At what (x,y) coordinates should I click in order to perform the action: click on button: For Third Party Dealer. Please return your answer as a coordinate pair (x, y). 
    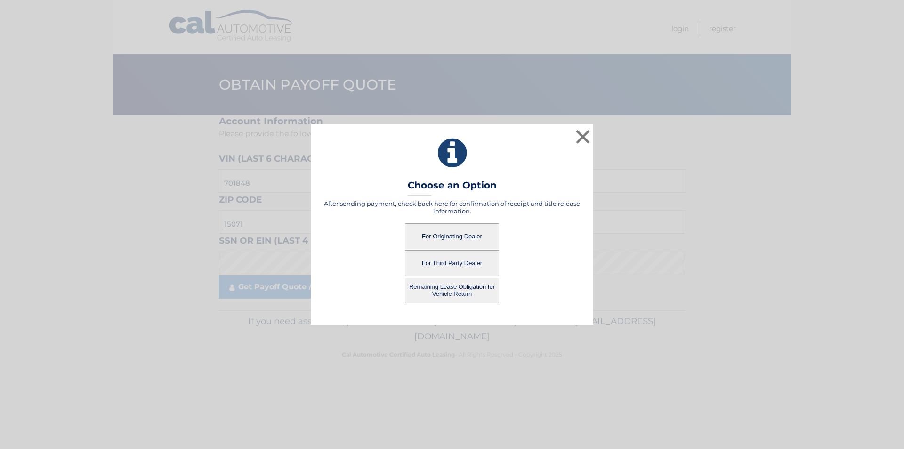
    Looking at the image, I should click on (452, 263).